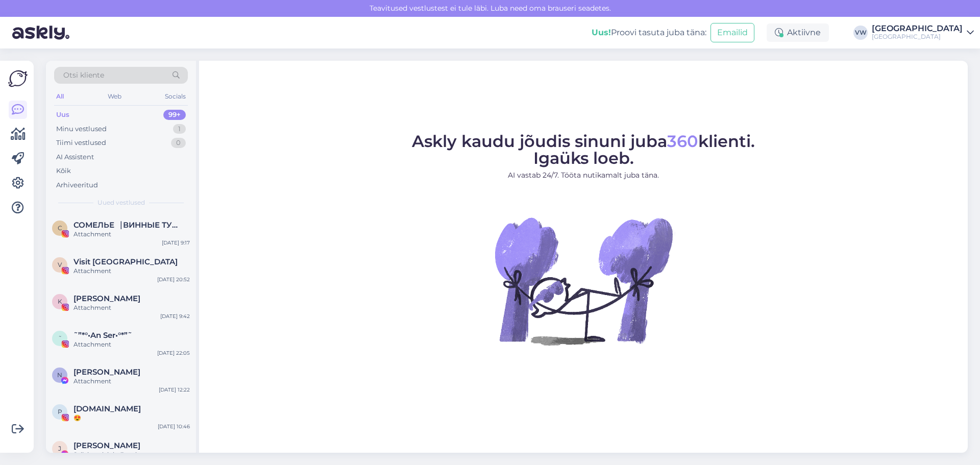  I want to click on span: Askly kaudu jõudis sinuni juba klienti. Igaüks loeb., so click(584, 150).